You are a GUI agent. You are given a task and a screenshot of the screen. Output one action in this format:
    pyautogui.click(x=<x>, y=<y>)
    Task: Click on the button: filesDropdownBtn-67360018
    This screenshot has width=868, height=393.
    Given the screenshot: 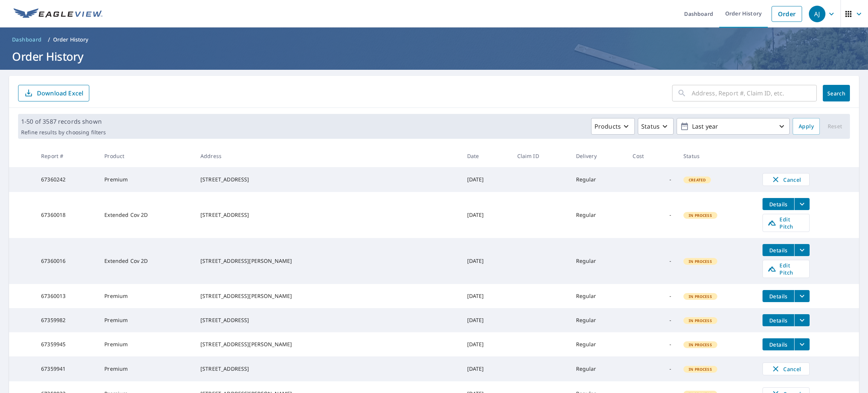 What is the action you would take?
    pyautogui.click(x=802, y=204)
    